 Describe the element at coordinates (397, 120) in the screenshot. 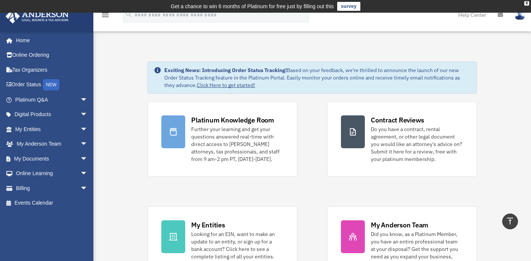

I see `div: Contract Reviews` at that location.